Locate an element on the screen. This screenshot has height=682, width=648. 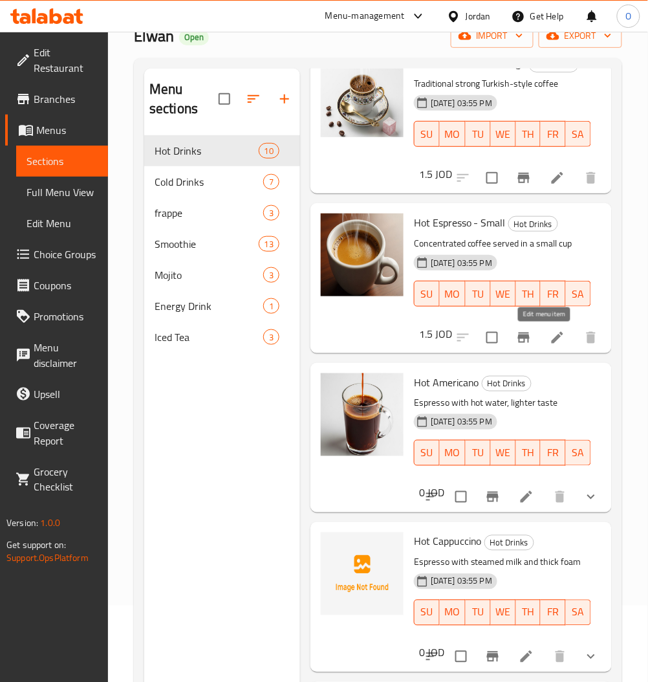
button: delete is located at coordinates (560, 497).